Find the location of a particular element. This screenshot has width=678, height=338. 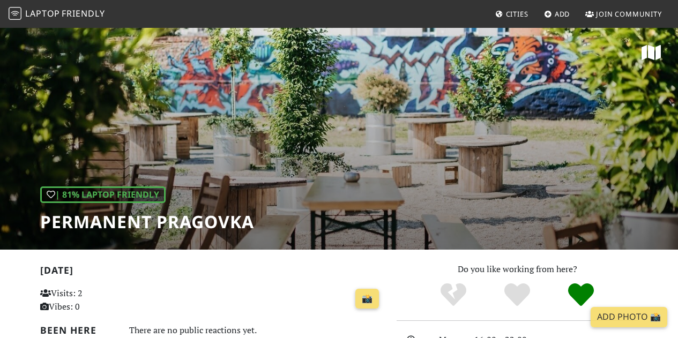

a: LaptopFriendly LaptopFriendly is located at coordinates (57, 14).